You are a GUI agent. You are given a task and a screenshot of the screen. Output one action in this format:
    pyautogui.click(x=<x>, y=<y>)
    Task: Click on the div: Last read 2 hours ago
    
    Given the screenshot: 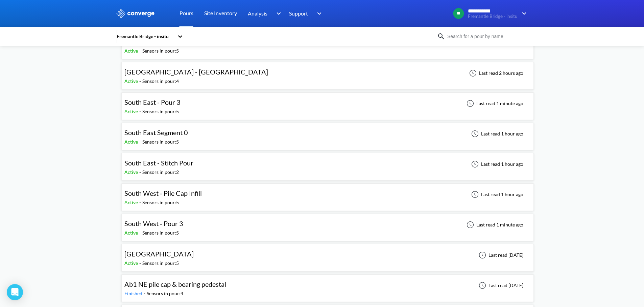 What is the action you would take?
    pyautogui.click(x=495, y=74)
    